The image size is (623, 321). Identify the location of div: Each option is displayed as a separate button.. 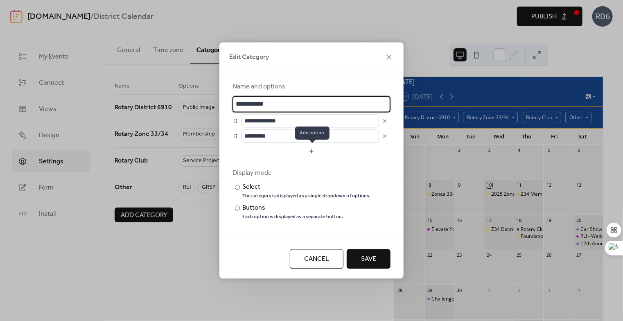
(293, 217).